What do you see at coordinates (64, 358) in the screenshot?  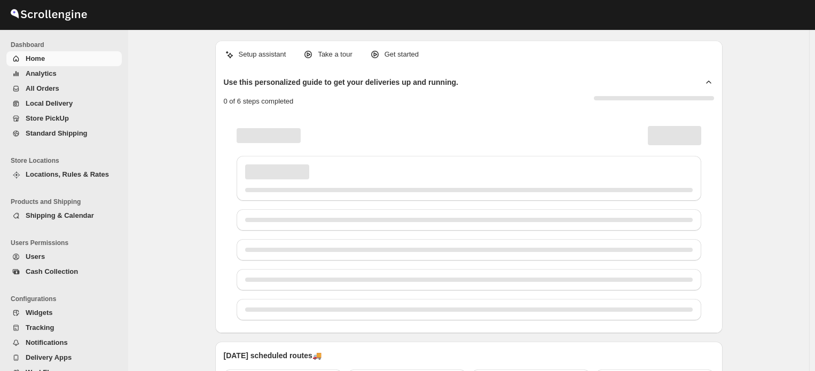 I see `button: Delivery Apps` at bounding box center [64, 358].